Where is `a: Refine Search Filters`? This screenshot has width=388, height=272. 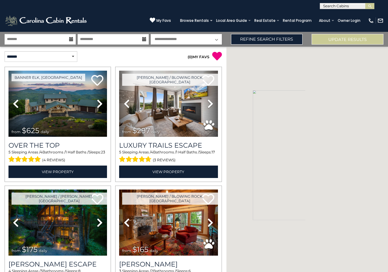
a: Refine Search Filters is located at coordinates (267, 39).